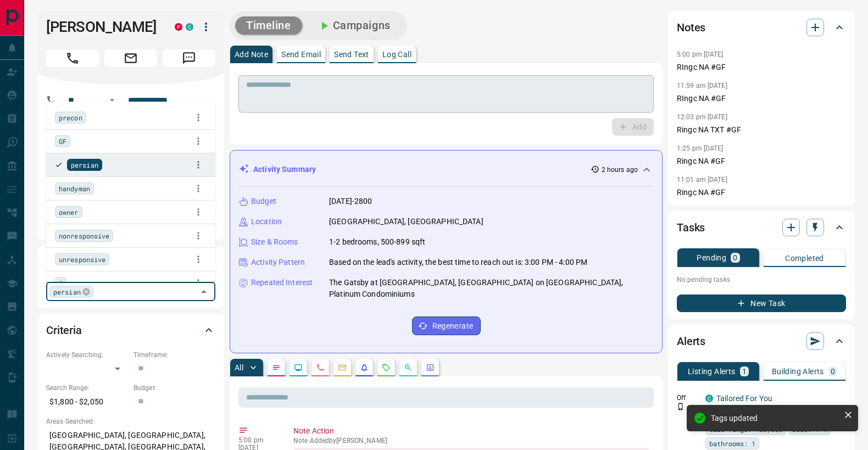  I want to click on span: GF, so click(62, 141).